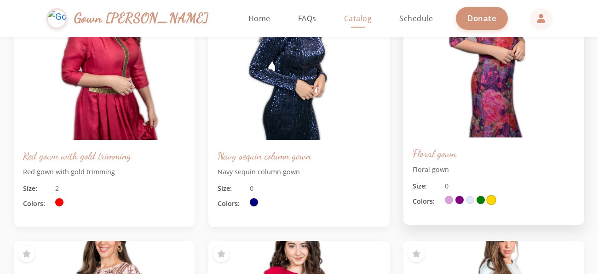 The image size is (598, 274). Describe the element at coordinates (259, 18) in the screenshot. I see `span: Home` at that location.